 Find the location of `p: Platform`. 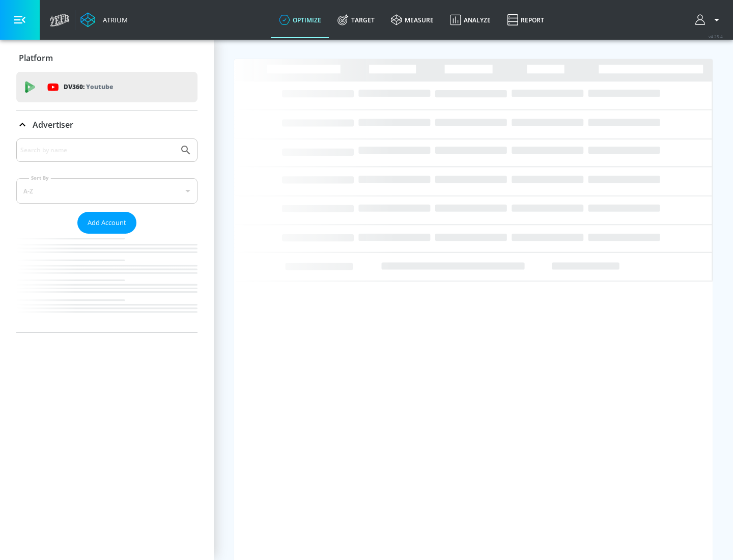

p: Platform is located at coordinates (35, 58).